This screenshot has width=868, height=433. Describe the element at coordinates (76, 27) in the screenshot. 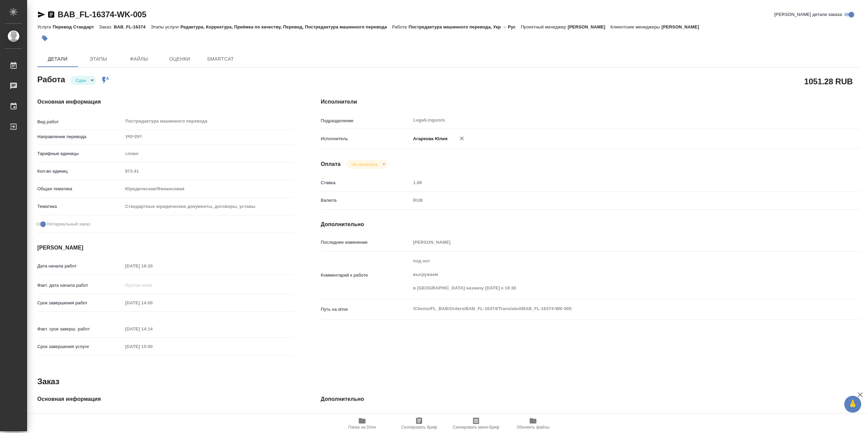

I see `p: Перевод Стандарт` at that location.